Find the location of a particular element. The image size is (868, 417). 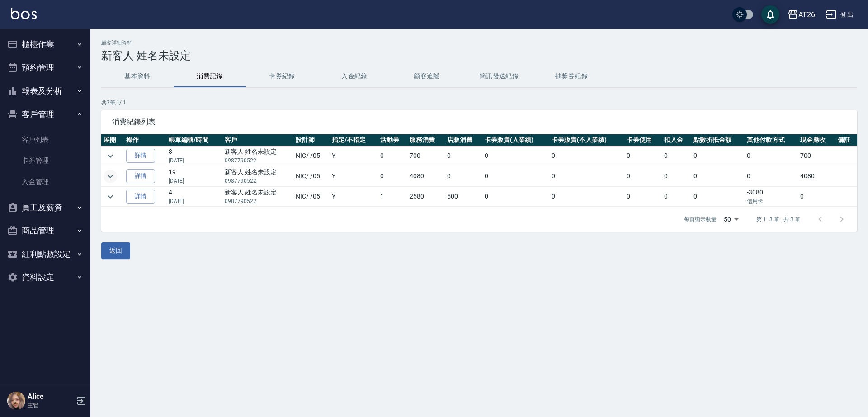

th: 現金應收 is located at coordinates (817, 141).